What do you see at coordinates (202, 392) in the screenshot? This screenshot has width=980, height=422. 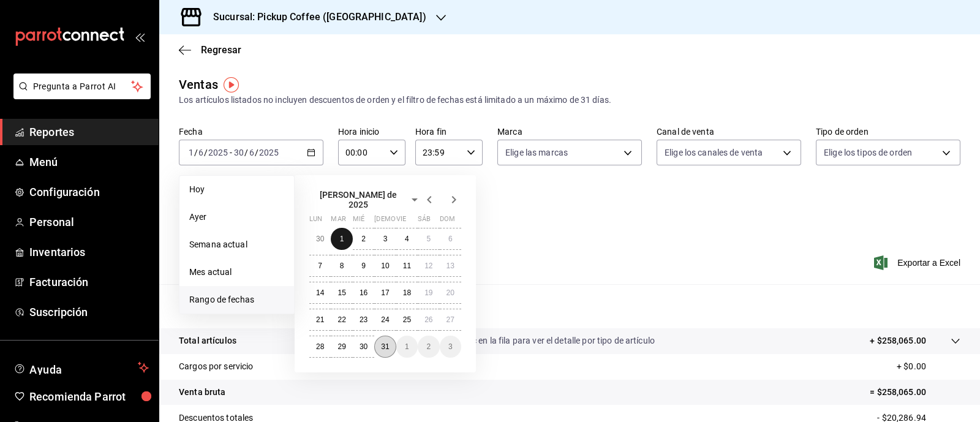 I see `p: Venta bruta` at bounding box center [202, 392].